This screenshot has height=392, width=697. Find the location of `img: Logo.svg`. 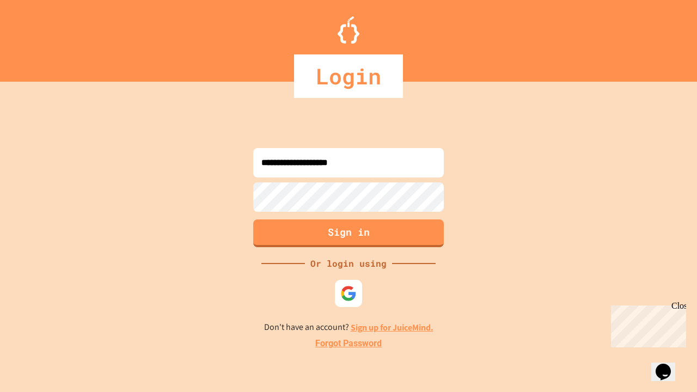

img: Logo.svg is located at coordinates (348, 30).